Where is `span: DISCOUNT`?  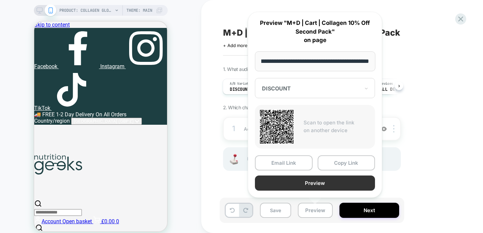
span: DISCOUNT is located at coordinates (240, 89).